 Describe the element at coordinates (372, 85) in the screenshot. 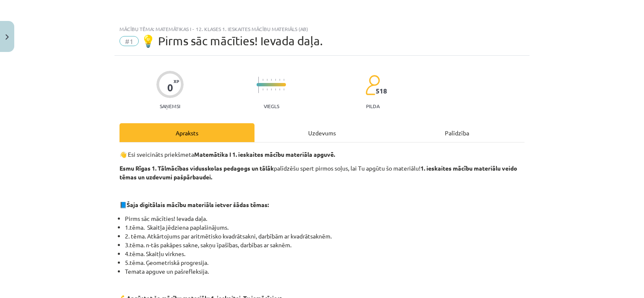

I see `img: students-c634bb4e5e11cddfef0936a35e636f08e4e9abd3cc4e673bd6f9a4125e45ecb1.svg` at that location.